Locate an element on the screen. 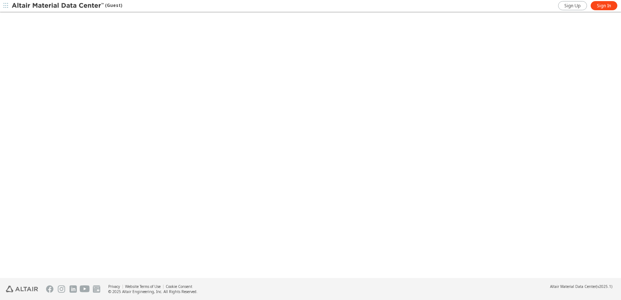  a: Sign In is located at coordinates (604, 5).